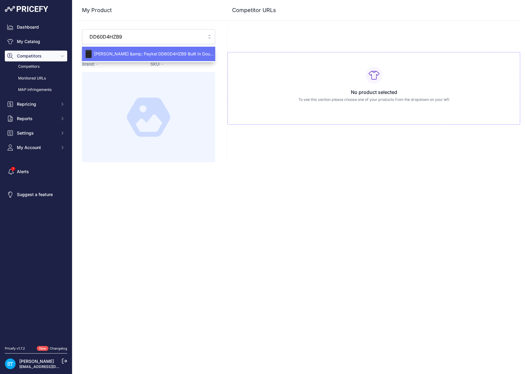  I want to click on button: Settings, so click(36, 133).